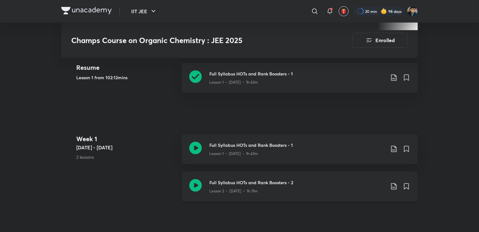  I want to click on h3: Full Syllabus HOTs and Rank Boosters - 2, so click(297, 182).